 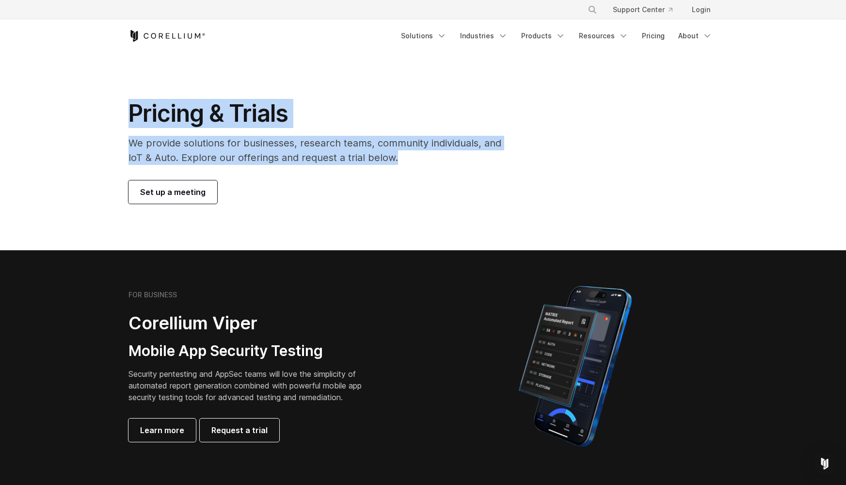 What do you see at coordinates (153, 295) in the screenshot?
I see `h6: FOR BUSINESS` at bounding box center [153, 295].